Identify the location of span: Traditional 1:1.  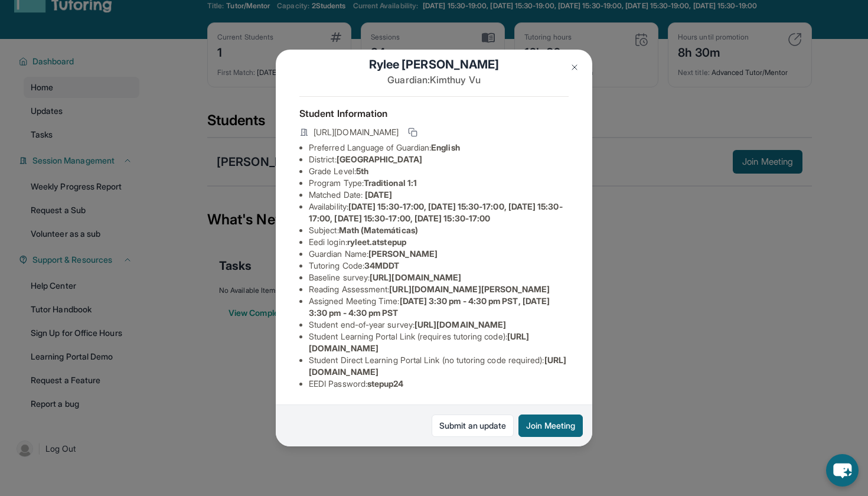
(390, 182).